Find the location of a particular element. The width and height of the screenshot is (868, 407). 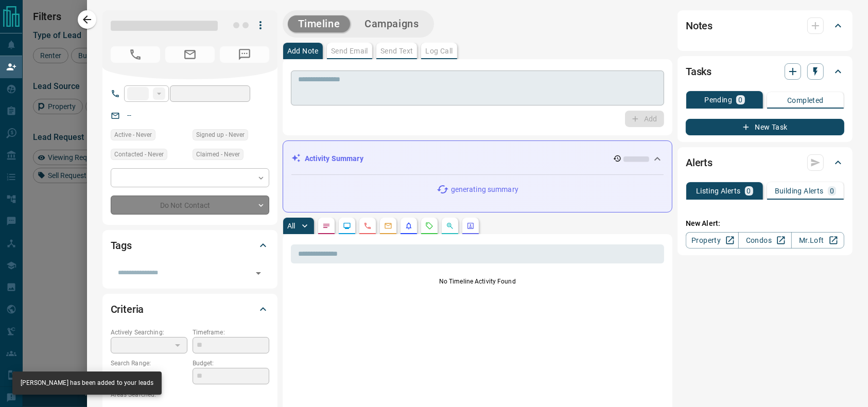

div: Do Not Contact is located at coordinates (190, 205).